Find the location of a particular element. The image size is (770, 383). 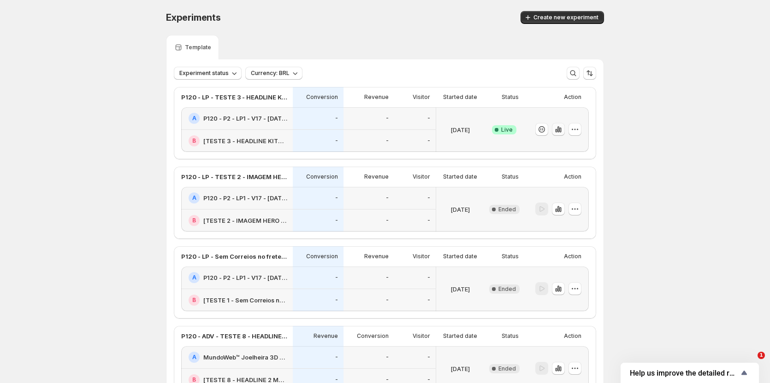

button: Show survey - Help us improve the detailed report for A/B campaigns is located at coordinates (689, 373).